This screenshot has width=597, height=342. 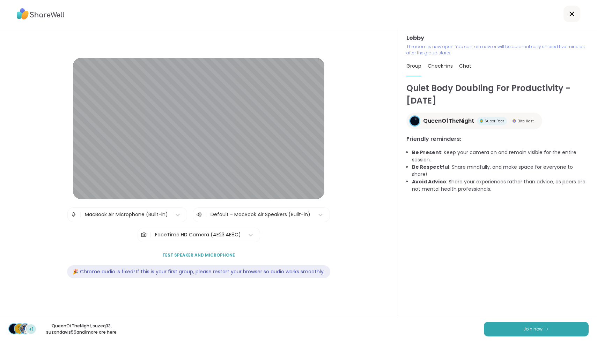 What do you see at coordinates (547, 329) in the screenshot?
I see `img: ShareWell Logomark` at bounding box center [547, 329].